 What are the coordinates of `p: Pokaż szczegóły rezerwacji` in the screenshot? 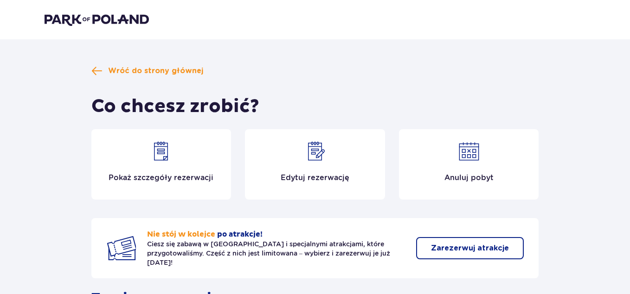 It's located at (161, 178).